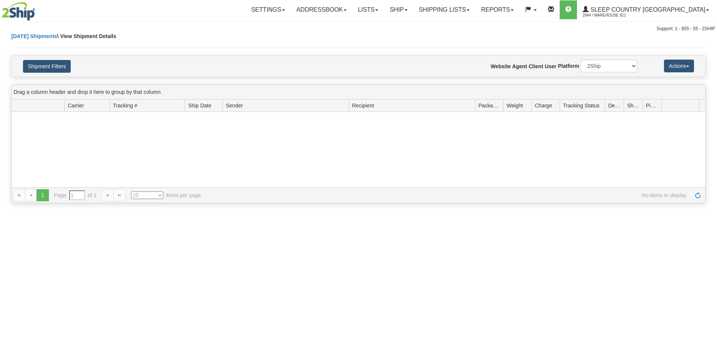  I want to click on a: Settings, so click(268, 10).